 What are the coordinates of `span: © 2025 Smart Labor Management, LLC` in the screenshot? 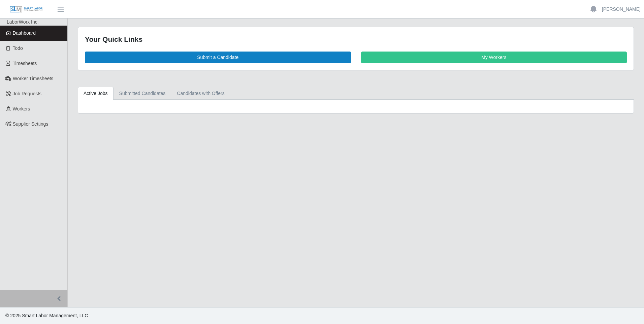 It's located at (47, 316).